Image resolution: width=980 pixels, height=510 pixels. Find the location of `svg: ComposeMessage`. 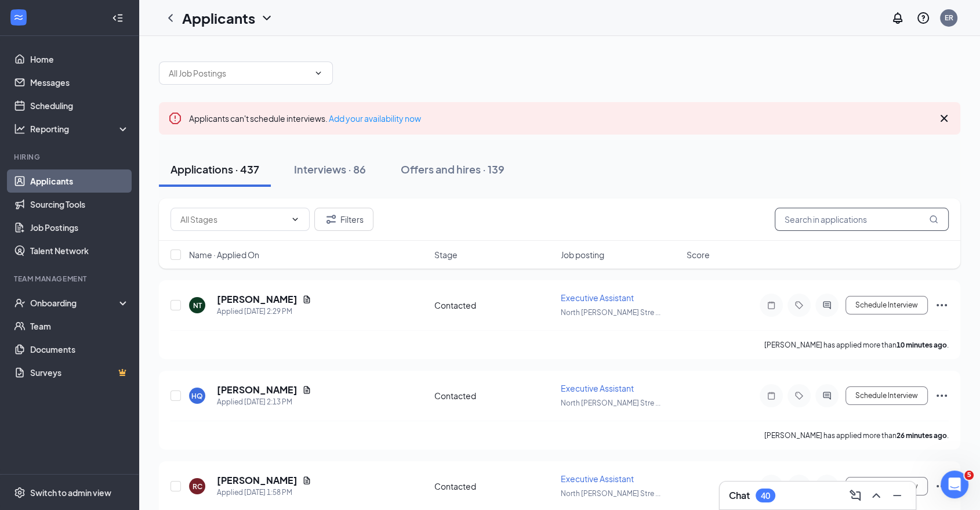

svg: ComposeMessage is located at coordinates (856, 495).